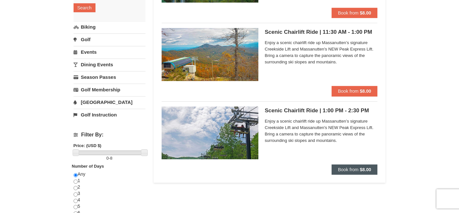 This screenshot has width=459, height=213. I want to click on a: Season Passes, so click(109, 77).